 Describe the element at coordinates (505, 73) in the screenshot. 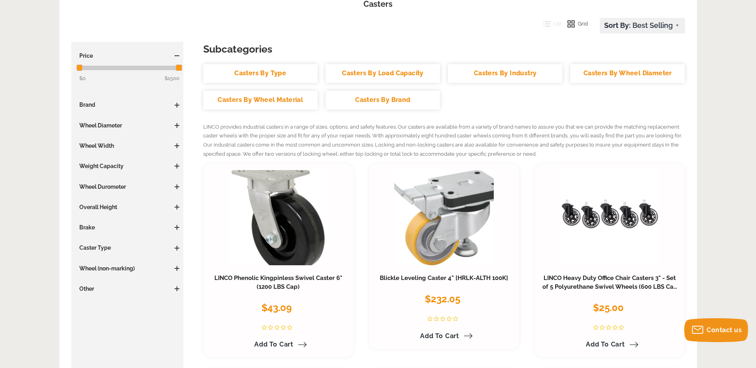

I see `a: Casters By Industry` at that location.